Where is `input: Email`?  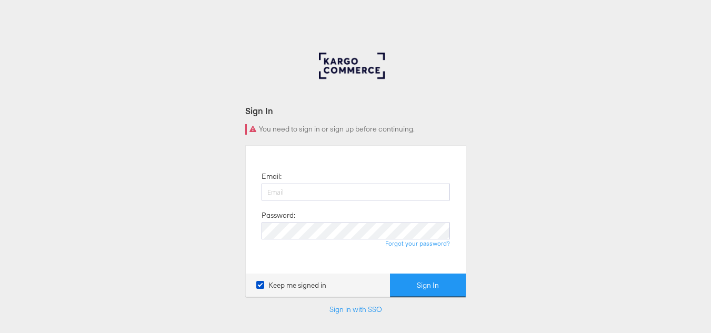
input: Email is located at coordinates (356, 192).